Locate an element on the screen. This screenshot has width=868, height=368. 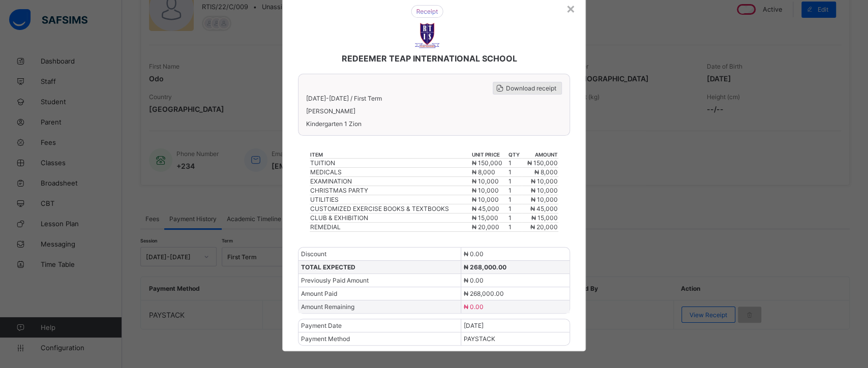
span: Payment Method is located at coordinates (325, 339).